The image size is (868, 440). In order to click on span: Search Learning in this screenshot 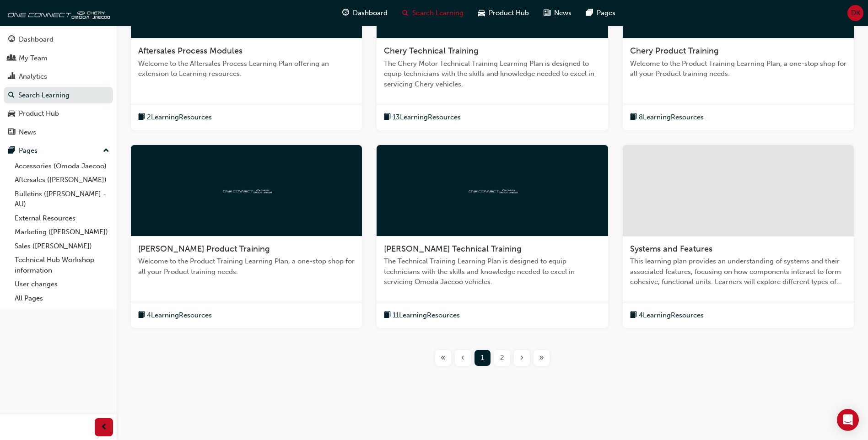, I will do `click(438, 13)`.